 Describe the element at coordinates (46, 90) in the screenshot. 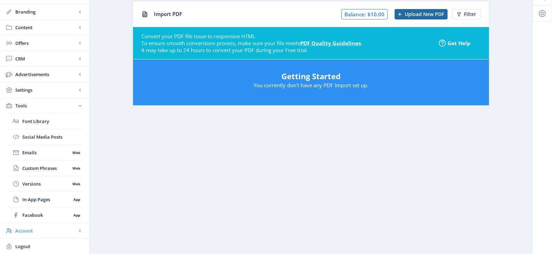

I see `span: Settings` at that location.